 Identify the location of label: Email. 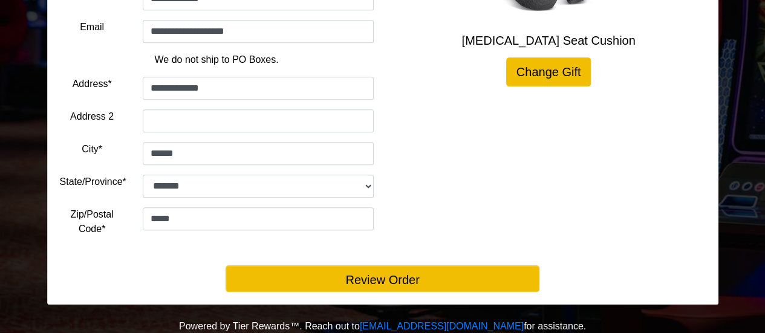
(92, 27).